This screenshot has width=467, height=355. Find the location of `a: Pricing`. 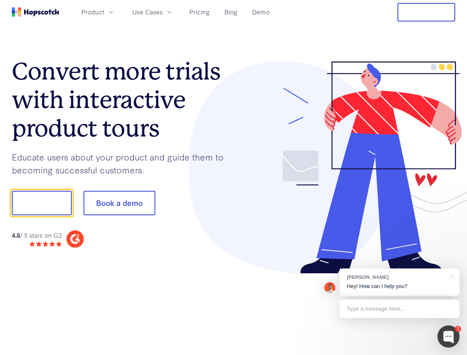

a: Pricing is located at coordinates (199, 12).